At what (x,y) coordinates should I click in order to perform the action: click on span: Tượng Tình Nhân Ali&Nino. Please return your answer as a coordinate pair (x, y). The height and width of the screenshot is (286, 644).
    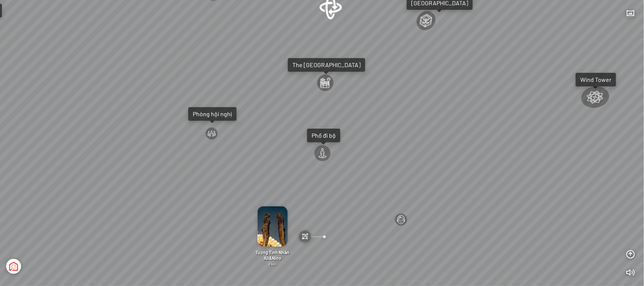
    Looking at the image, I should click on (273, 255).